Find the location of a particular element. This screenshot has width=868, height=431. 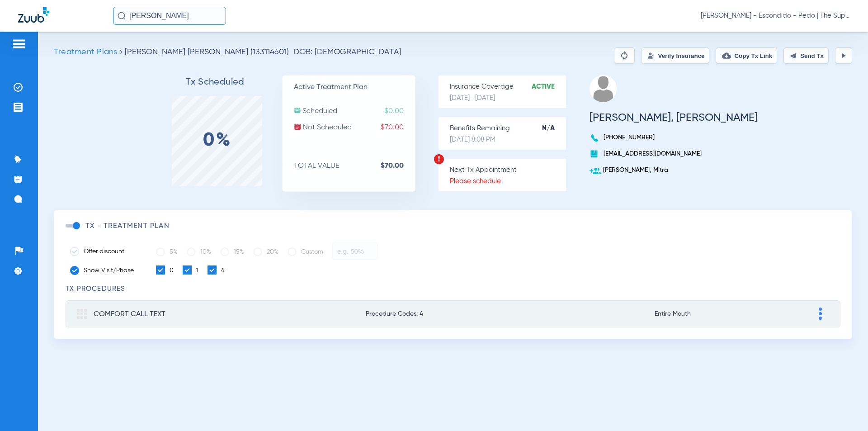

label: 1 is located at coordinates (191, 270).